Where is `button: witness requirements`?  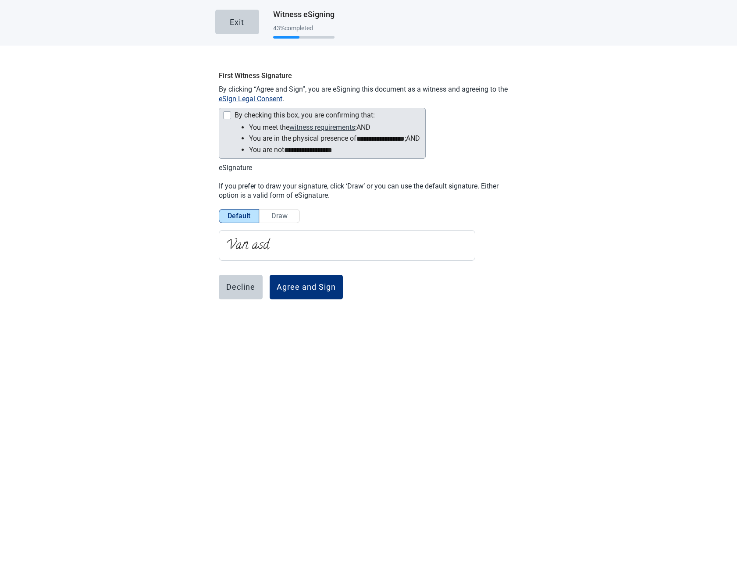 button: witness requirements is located at coordinates (322, 127).